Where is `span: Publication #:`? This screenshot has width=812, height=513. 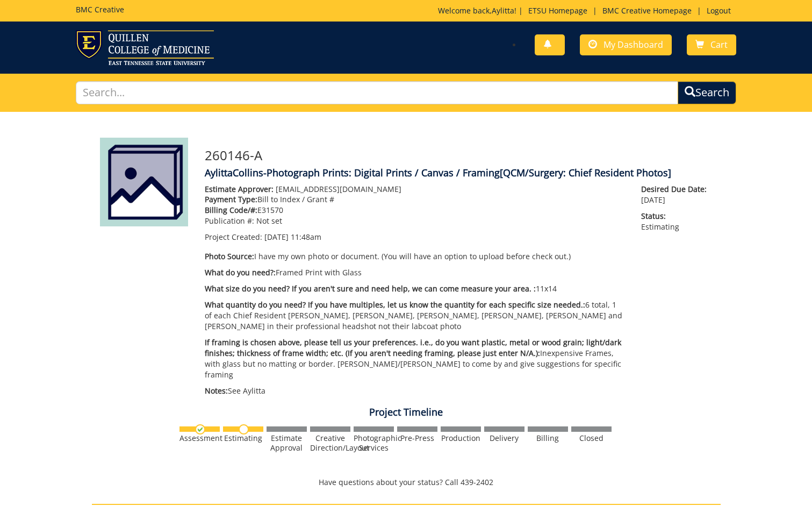 span: Publication #: is located at coordinates (230, 220).